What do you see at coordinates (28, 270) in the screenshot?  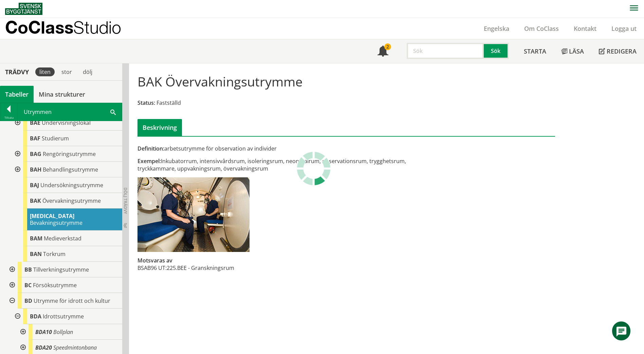 I see `span: BB` at bounding box center [28, 270].